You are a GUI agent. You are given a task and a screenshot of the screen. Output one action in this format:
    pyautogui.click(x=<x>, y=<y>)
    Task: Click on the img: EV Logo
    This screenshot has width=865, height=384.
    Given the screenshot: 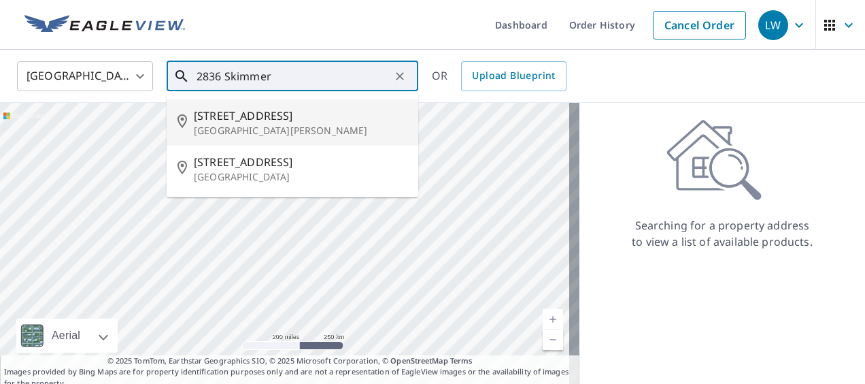 What is the action you would take?
    pyautogui.click(x=105, y=25)
    